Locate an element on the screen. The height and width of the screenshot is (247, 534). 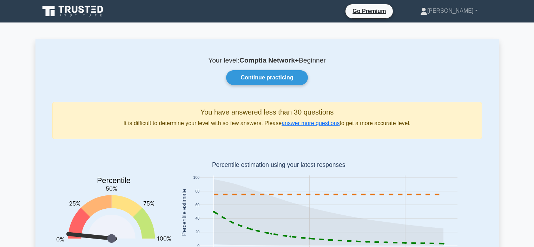
a: Continue practicing is located at coordinates (267, 78).